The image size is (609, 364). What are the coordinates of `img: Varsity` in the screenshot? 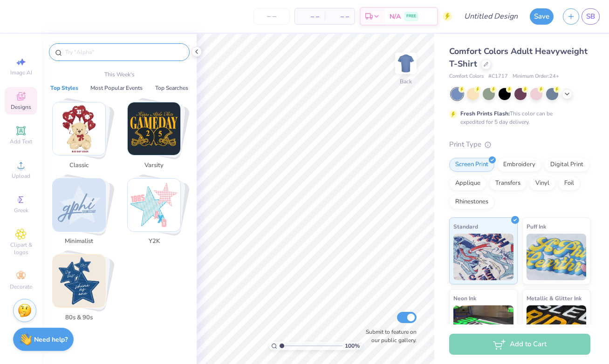 It's located at (154, 129).